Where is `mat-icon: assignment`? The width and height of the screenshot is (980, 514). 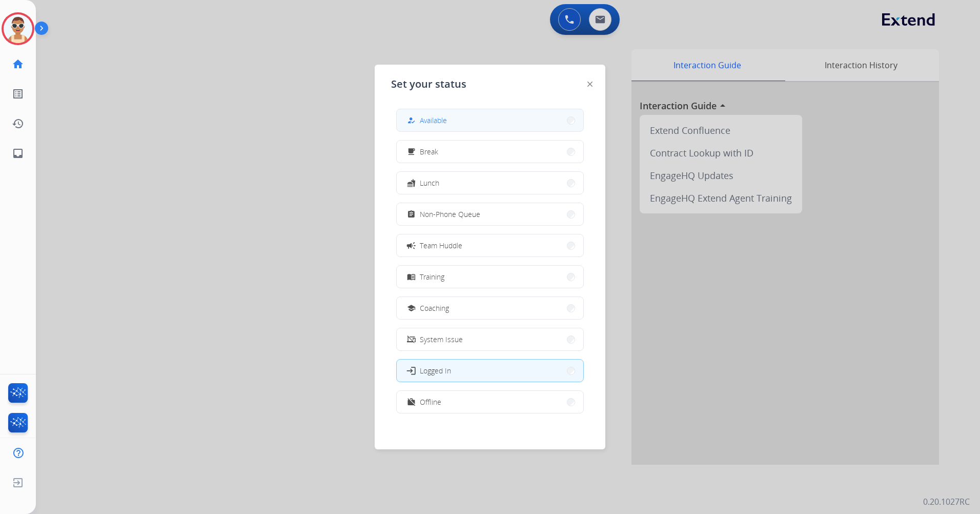
mat-icon: assignment is located at coordinates (411, 213).